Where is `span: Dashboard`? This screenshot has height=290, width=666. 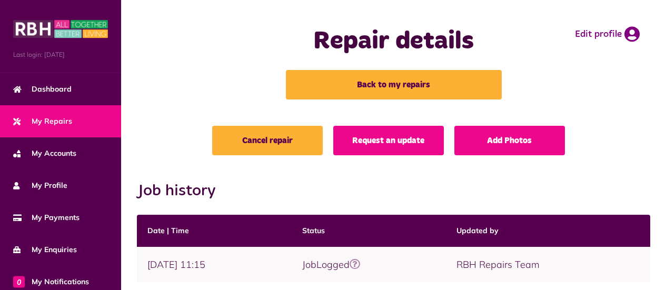 span: Dashboard is located at coordinates (42, 89).